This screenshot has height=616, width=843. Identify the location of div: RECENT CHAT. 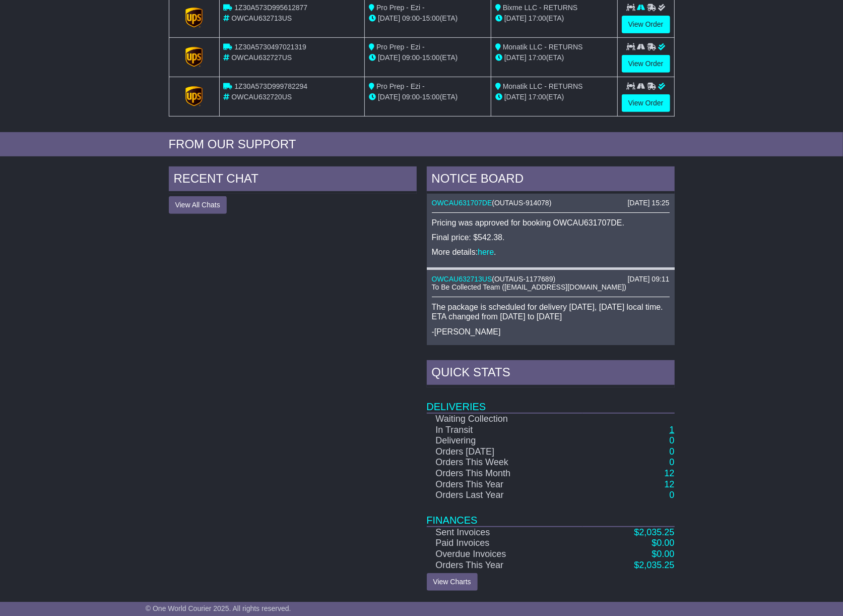
(293, 180).